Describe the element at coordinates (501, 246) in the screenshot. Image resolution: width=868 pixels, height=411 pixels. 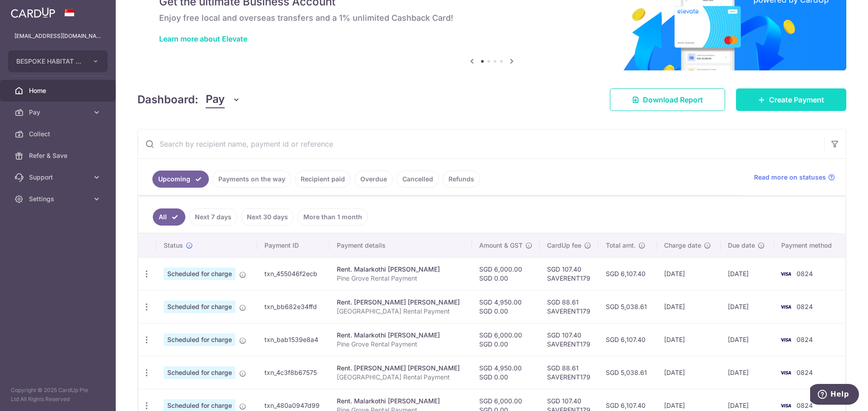
I see `span: Amount & GST` at that location.